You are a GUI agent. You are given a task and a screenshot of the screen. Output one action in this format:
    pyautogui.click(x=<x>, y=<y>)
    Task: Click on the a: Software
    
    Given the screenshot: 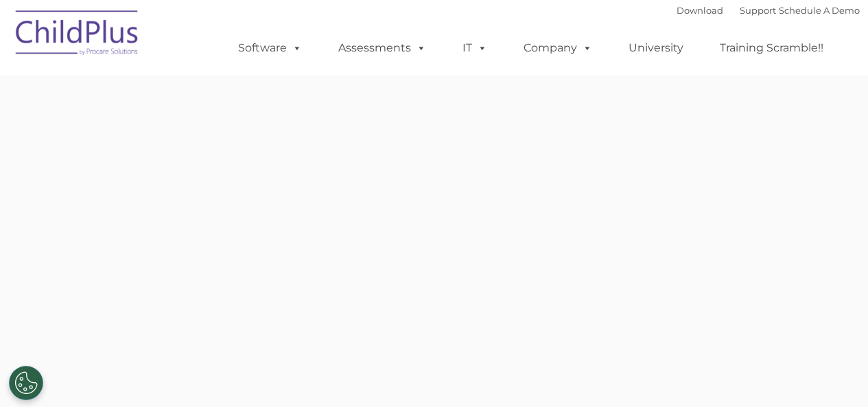 What is the action you would take?
    pyautogui.click(x=270, y=48)
    